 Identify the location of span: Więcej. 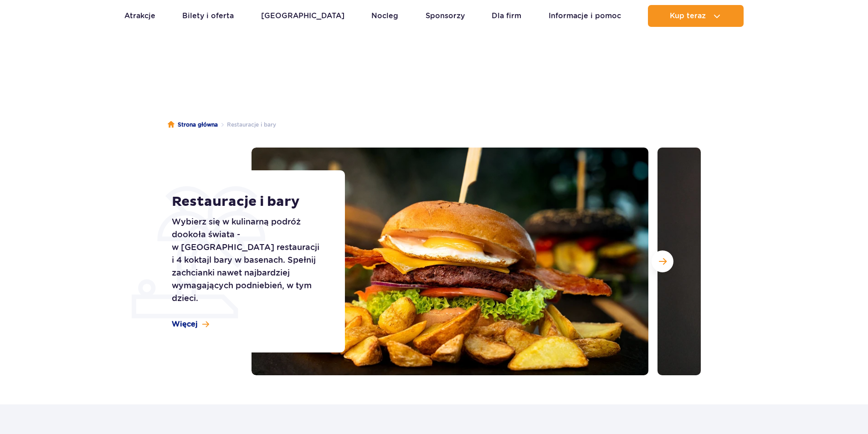
(184, 324).